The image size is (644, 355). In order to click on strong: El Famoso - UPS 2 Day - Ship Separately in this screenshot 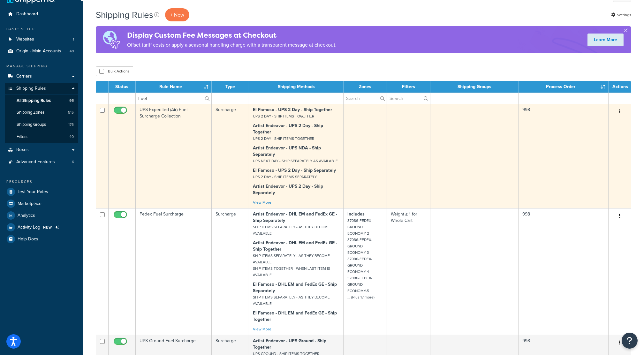, I will do `click(294, 170)`.